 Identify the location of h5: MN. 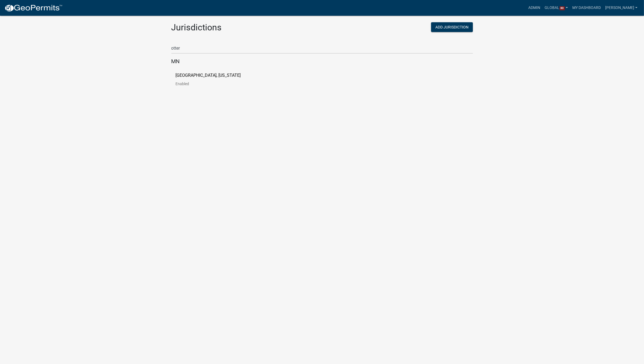
(322, 61).